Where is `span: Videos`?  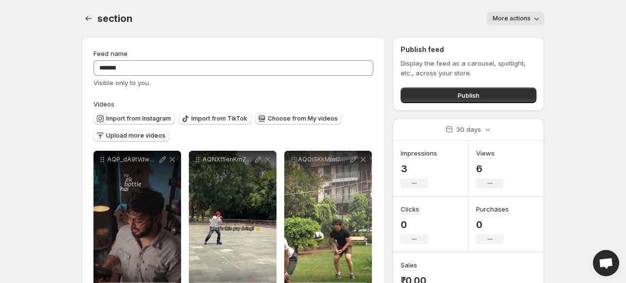 span: Videos is located at coordinates (104, 104).